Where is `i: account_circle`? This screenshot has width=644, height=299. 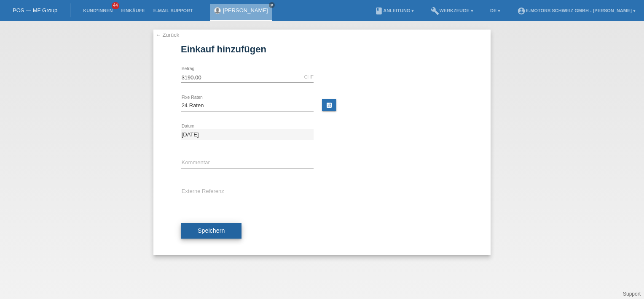
i: account_circle is located at coordinates (521, 11).